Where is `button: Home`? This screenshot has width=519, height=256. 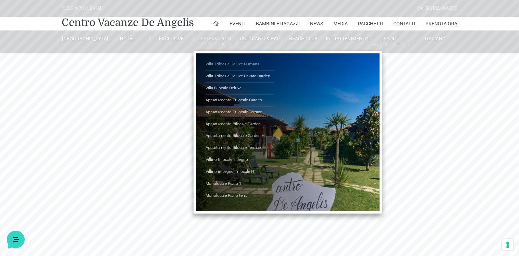
button: Home is located at coordinates (26, 201).